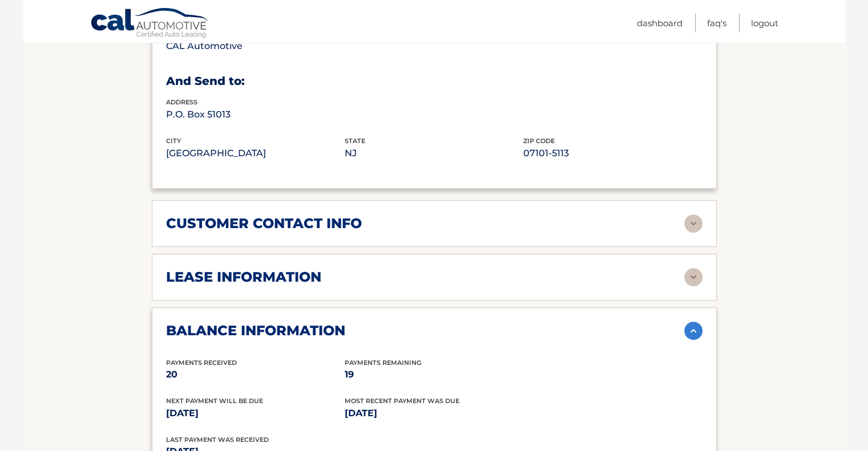  Describe the element at coordinates (255, 115) in the screenshot. I see `p: P.O. Box 51013` at that location.